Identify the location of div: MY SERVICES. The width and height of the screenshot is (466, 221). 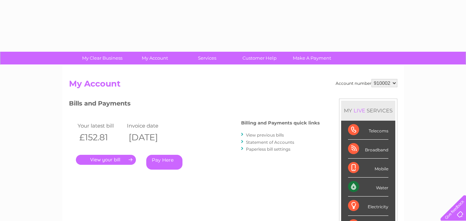
(368, 110).